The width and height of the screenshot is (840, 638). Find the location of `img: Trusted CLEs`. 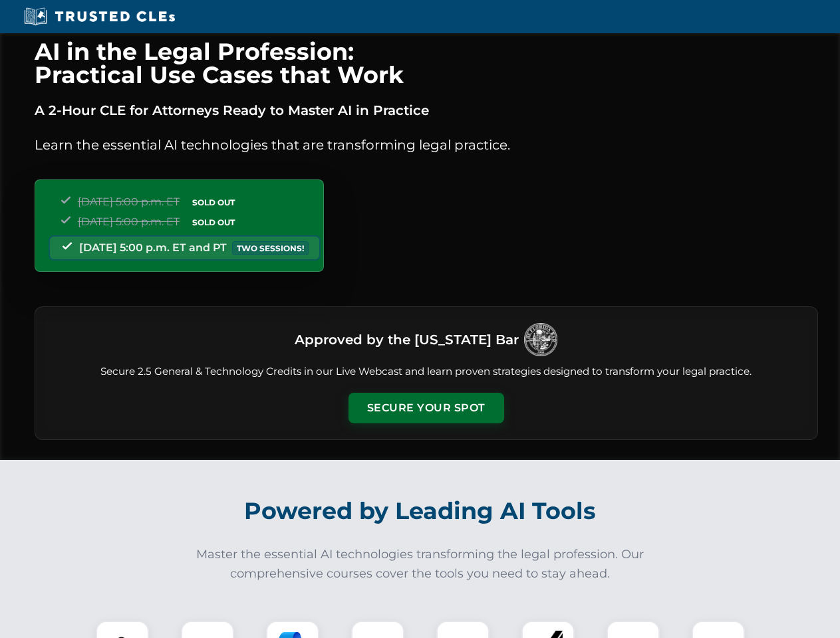

img: Trusted CLEs is located at coordinates (99, 16).